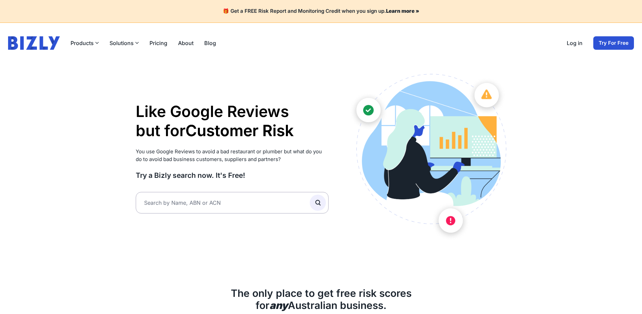 Image resolution: width=642 pixels, height=314 pixels. I want to click on button: Solutions, so click(124, 43).